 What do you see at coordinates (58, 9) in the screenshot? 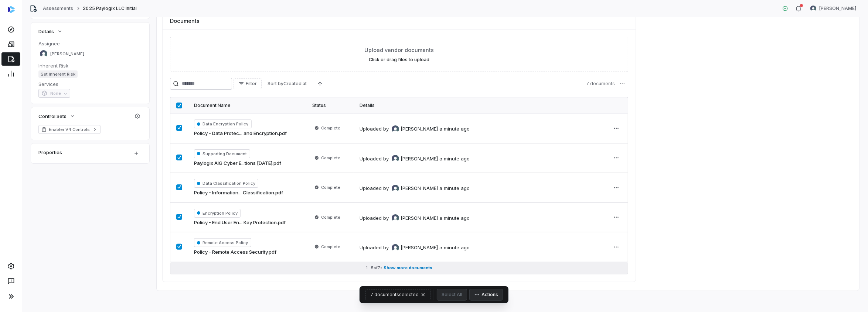
I see `a: Assessments` at bounding box center [58, 9].